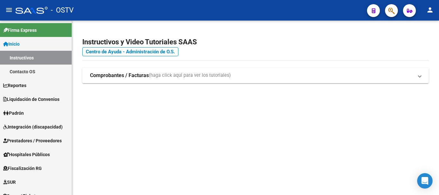  I want to click on span: Reportes, so click(15, 85).